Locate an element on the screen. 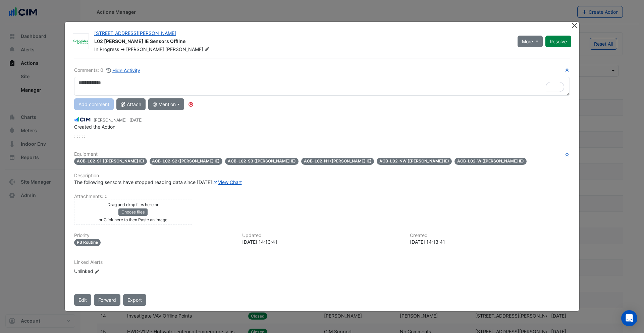 This screenshot has height=333, width=644. div: Comments: 0 is located at coordinates (108, 70).